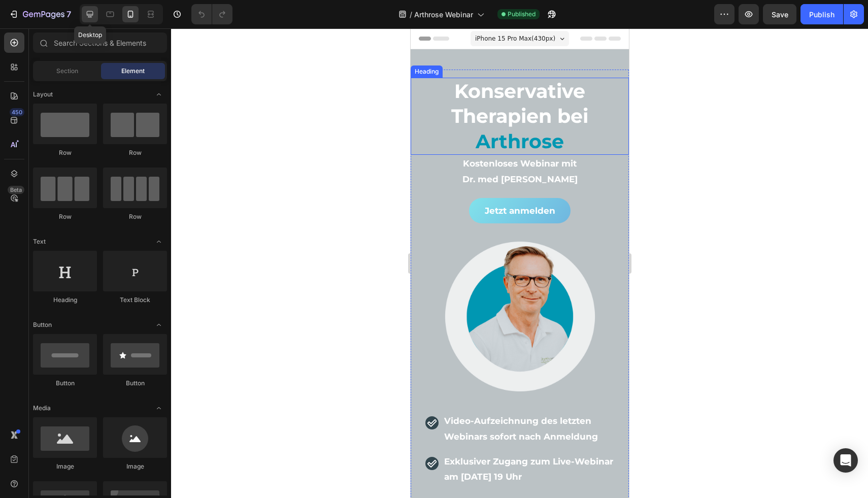 The width and height of the screenshot is (868, 498). What do you see at coordinates (109, 87) in the screenshot?
I see `strong: Therapien bei` at bounding box center [109, 87].